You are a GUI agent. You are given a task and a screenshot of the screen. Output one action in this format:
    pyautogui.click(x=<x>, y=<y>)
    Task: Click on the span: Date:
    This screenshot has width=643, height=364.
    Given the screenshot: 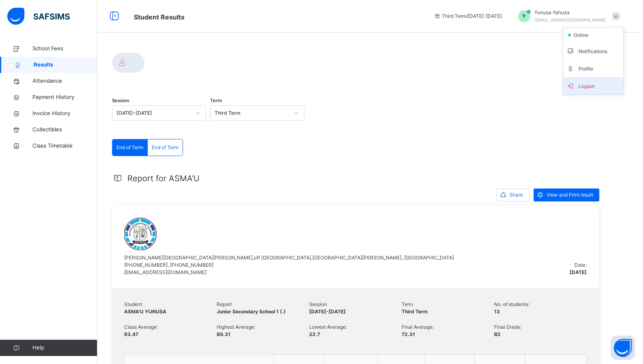 What is the action you would take?
    pyautogui.click(x=580, y=265)
    